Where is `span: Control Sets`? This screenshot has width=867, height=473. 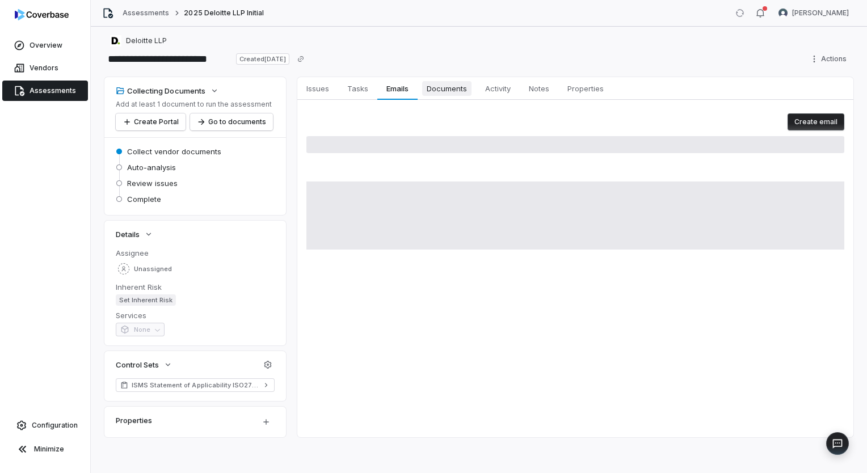
span: Control Sets is located at coordinates (137, 365).